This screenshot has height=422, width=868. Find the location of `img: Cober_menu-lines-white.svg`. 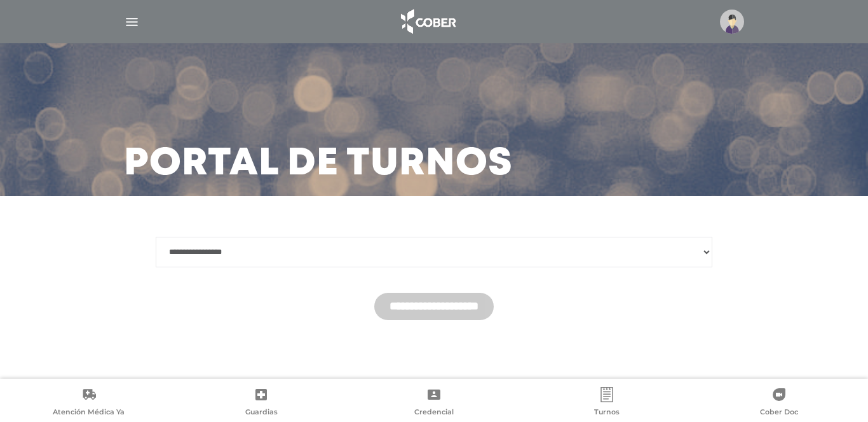

img: Cober_menu-lines-white.svg is located at coordinates (131, 22).